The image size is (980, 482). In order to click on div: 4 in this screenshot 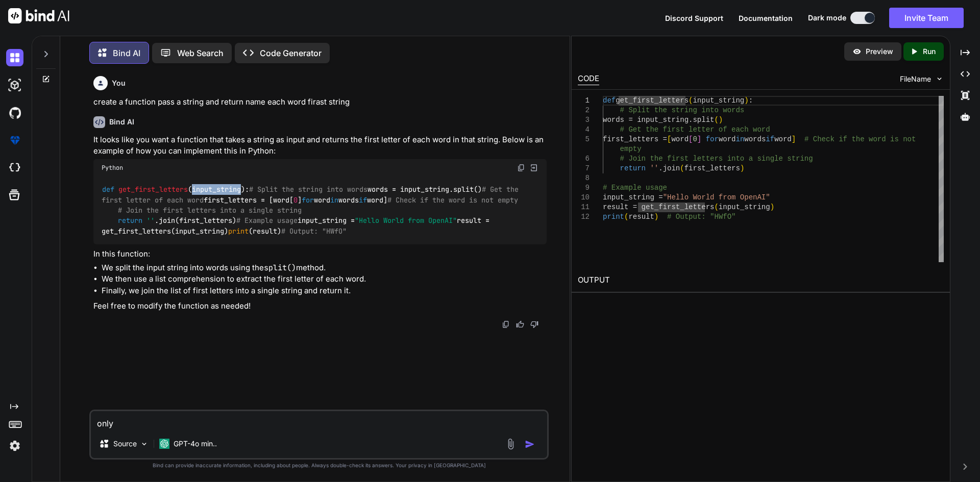, I will do `click(583, 129)`.